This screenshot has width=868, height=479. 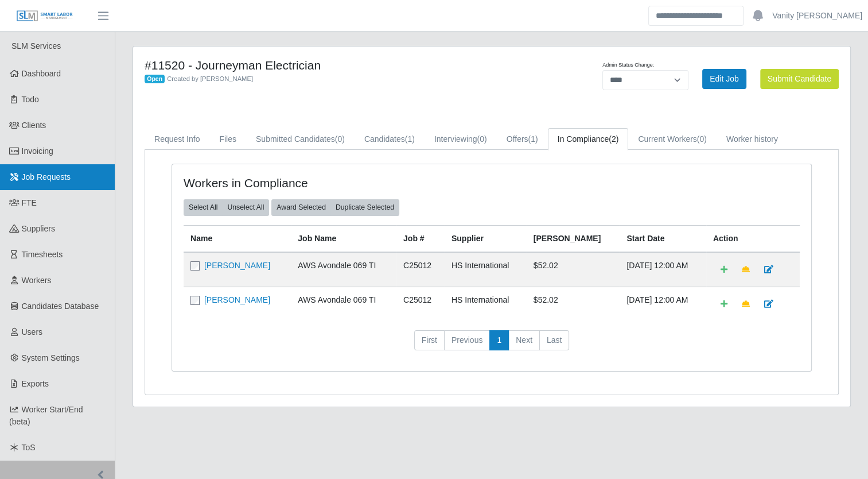 I want to click on th: Supplier, so click(x=485, y=238).